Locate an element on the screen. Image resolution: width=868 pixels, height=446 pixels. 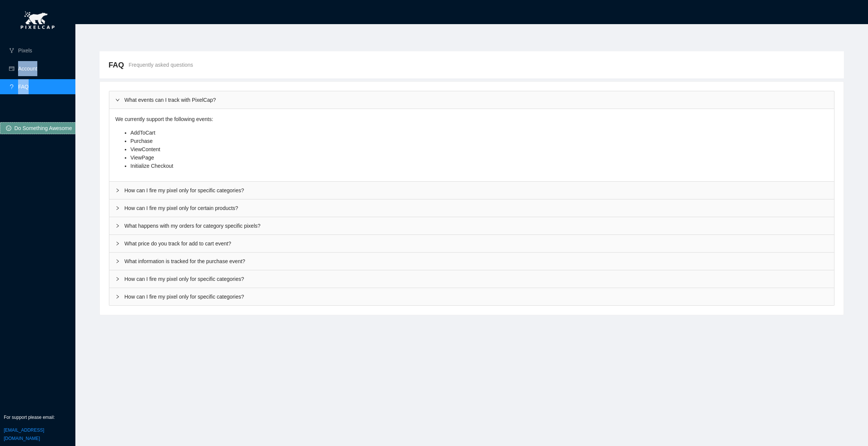
li: Purchase is located at coordinates (479, 141).